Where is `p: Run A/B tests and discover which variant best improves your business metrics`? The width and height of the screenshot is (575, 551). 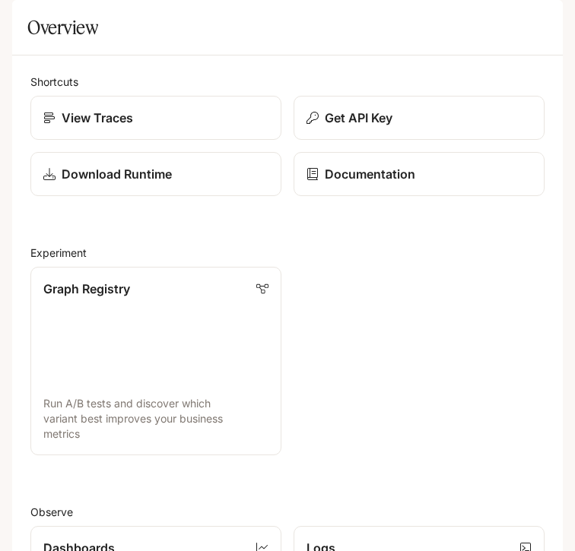 p: Run A/B tests and discover which variant best improves your business metrics is located at coordinates (156, 419).